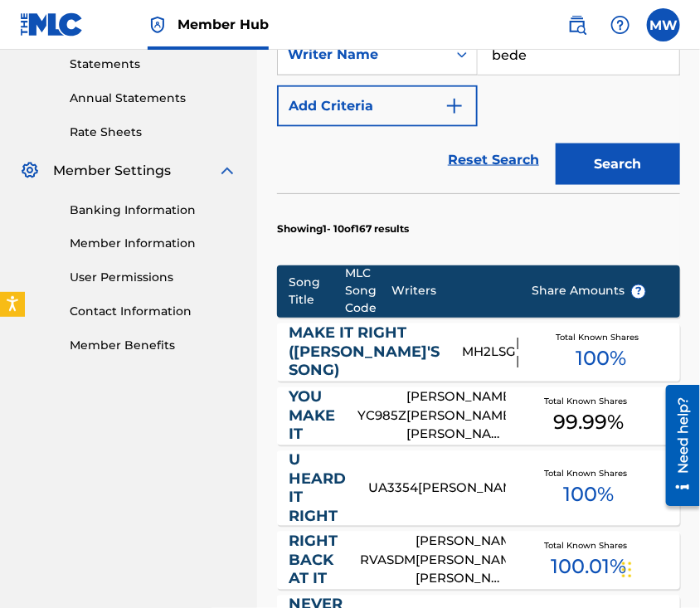  What do you see at coordinates (317, 489) in the screenshot?
I see `a: U HEARD IT RIGHT` at bounding box center [317, 489].